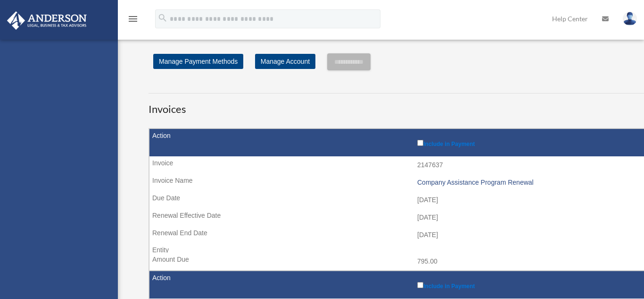 This screenshot has width=644, height=299. I want to click on a: menu, so click(133, 20).